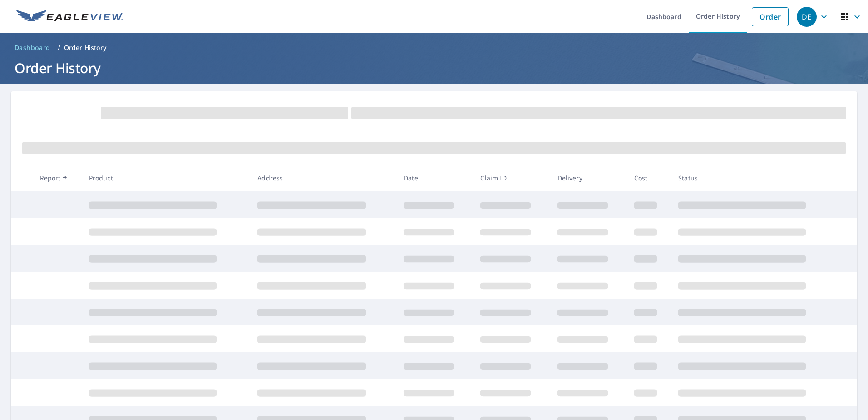 This screenshot has width=868, height=420. I want to click on th: Claim ID, so click(511, 178).